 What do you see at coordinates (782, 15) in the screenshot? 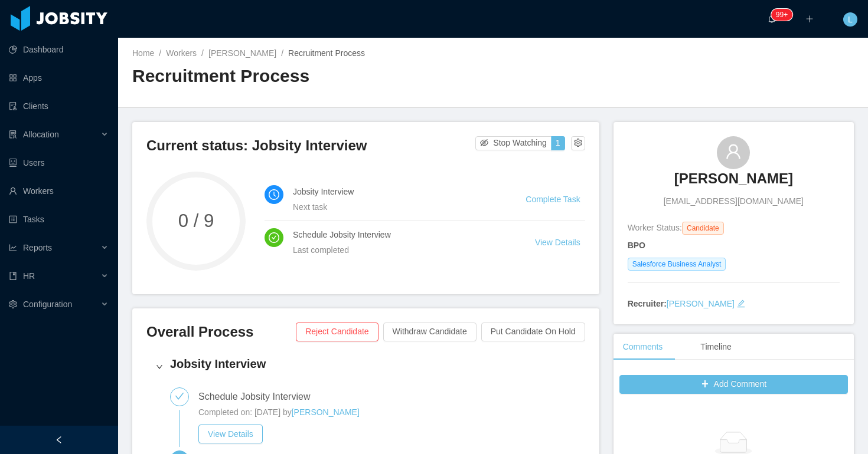
I see `sup: 2148` at bounding box center [782, 15].